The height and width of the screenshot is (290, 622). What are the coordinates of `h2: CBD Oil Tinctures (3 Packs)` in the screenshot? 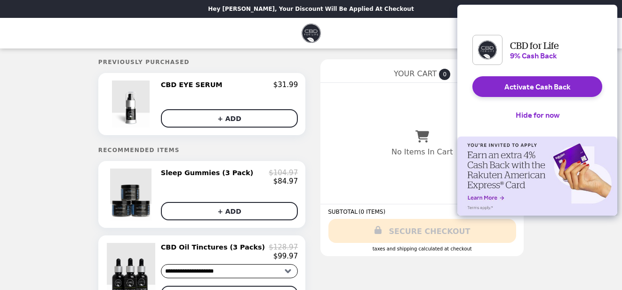 It's located at (215, 247).